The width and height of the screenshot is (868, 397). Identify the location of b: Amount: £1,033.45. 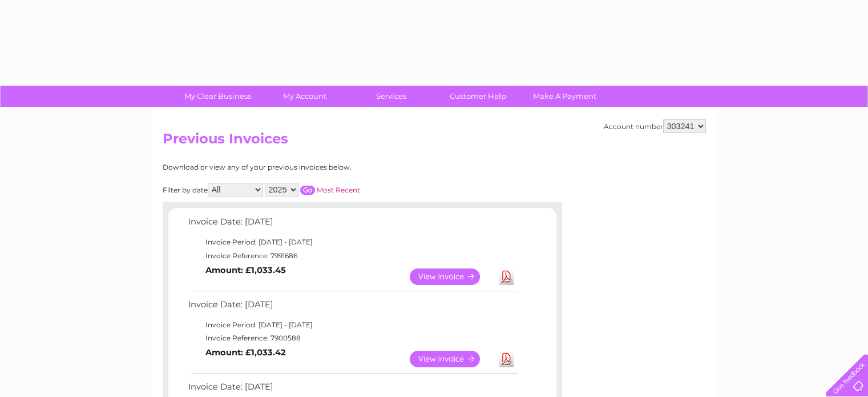
(245, 270).